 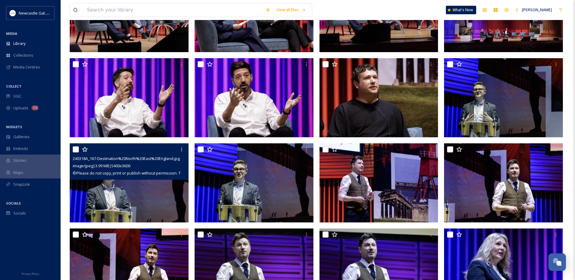 I want to click on img: DqD9wEUd_400x400.jpg, so click(x=13, y=13).